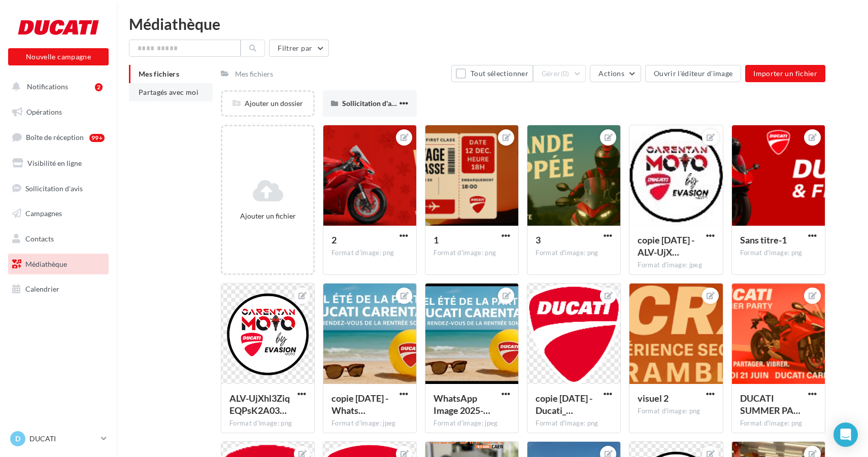  I want to click on span: Boîte de réception, so click(55, 137).